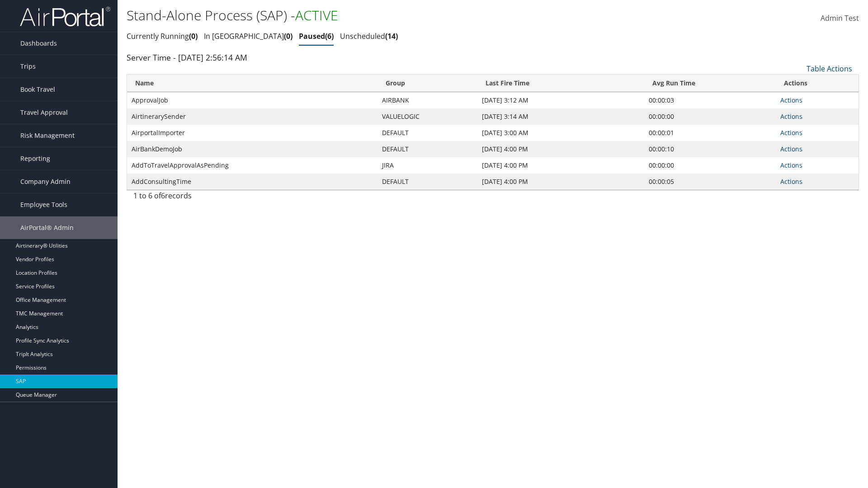 This screenshot has height=488, width=868. What do you see at coordinates (427, 165) in the screenshot?
I see `td: JIRA` at bounding box center [427, 165].